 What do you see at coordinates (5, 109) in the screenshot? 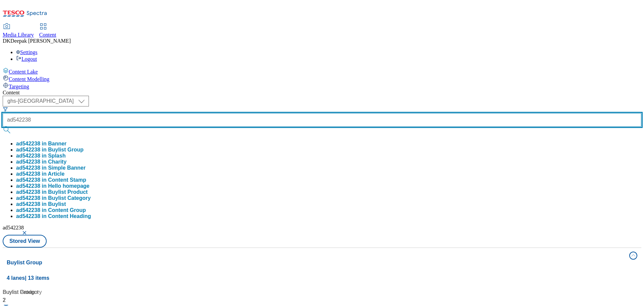
I see `svg: Search Filters` at bounding box center [5, 109].